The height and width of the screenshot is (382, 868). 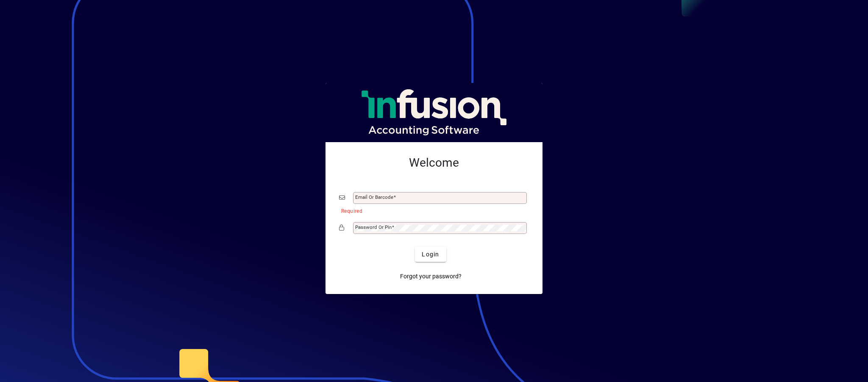 I want to click on h2: Welcome, so click(x=434, y=163).